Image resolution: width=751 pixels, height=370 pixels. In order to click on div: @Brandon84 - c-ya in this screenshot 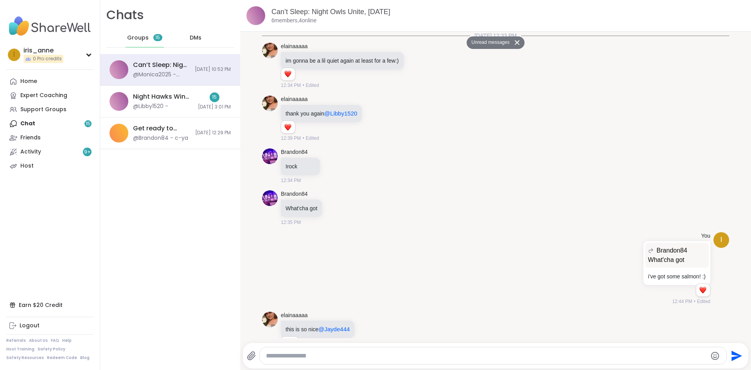, I will do `click(160, 138)`.